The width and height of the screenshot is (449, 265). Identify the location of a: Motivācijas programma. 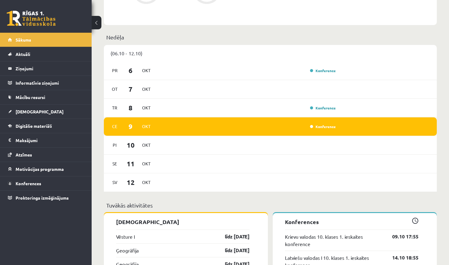
(46, 169).